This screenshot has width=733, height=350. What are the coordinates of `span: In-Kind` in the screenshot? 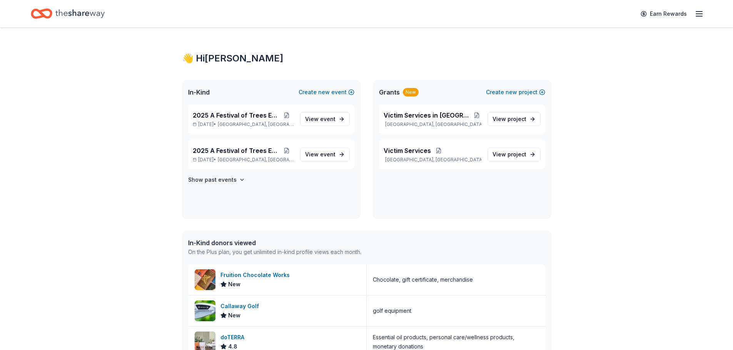 It's located at (199, 92).